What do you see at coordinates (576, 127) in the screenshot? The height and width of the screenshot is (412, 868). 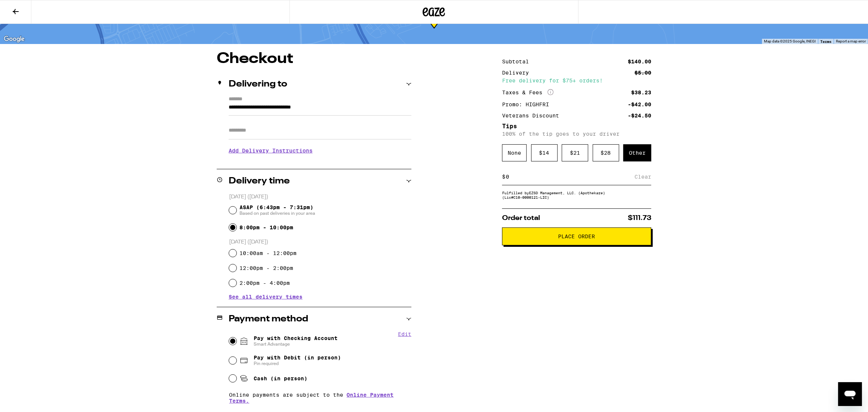 I see `h5: Tips` at bounding box center [576, 127].